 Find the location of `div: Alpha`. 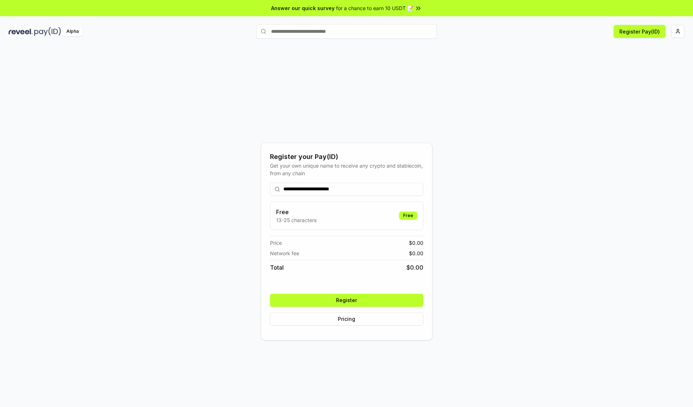

div: Alpha is located at coordinates (73, 31).